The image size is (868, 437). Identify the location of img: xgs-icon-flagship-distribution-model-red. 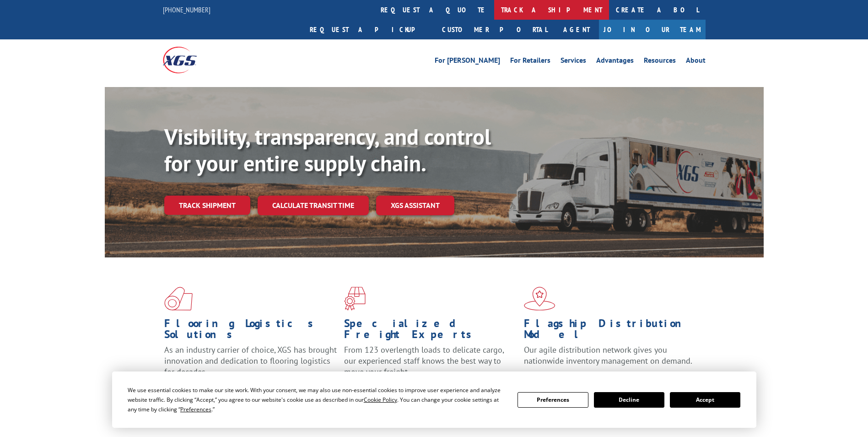
(539, 299).